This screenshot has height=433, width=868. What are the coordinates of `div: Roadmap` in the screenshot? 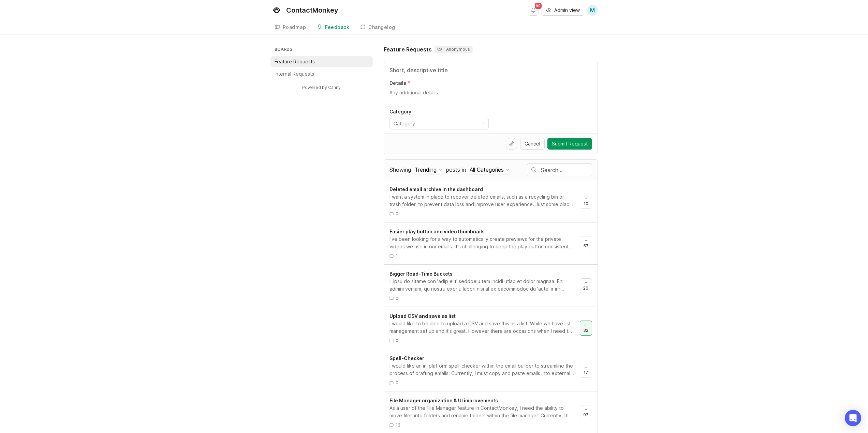 It's located at (294, 28).